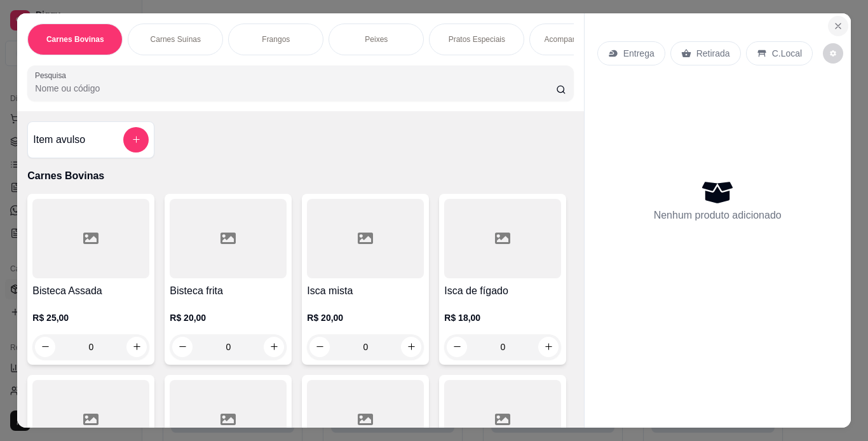 The width and height of the screenshot is (868, 441). What do you see at coordinates (296, 88) in the screenshot?
I see `input: Pesquisa` at bounding box center [296, 88].